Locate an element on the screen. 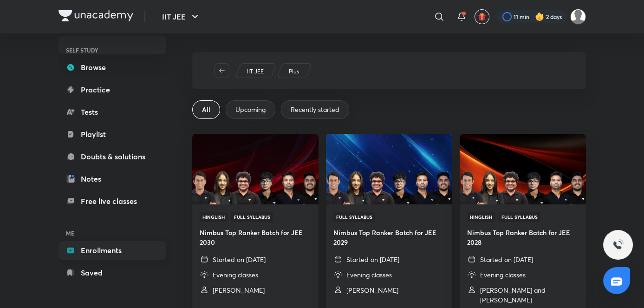 The image size is (644, 308). h4: Nimbus Top Ranker Batch for JEE 2029 is located at coordinates (389, 237).